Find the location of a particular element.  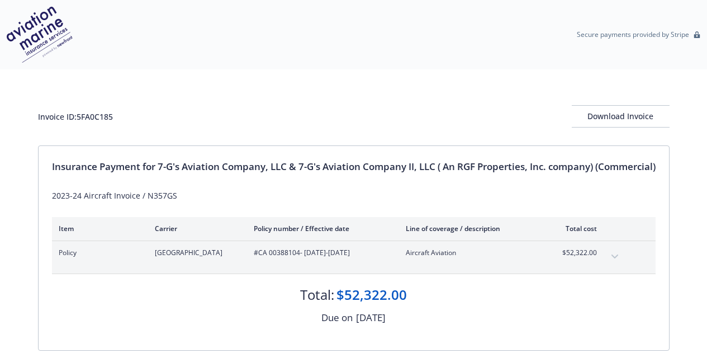

div: Total: is located at coordinates (317, 294).